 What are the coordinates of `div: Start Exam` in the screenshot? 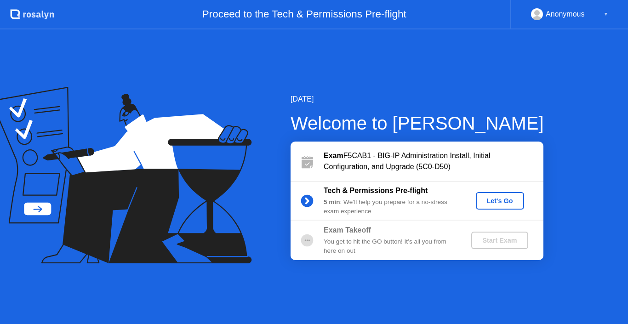 It's located at (499, 240).